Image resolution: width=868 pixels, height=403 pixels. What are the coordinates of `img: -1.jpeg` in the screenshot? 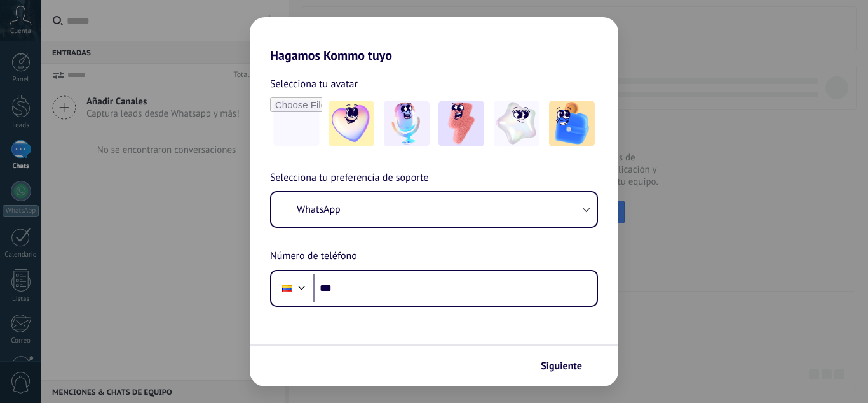 It's located at (352, 124).